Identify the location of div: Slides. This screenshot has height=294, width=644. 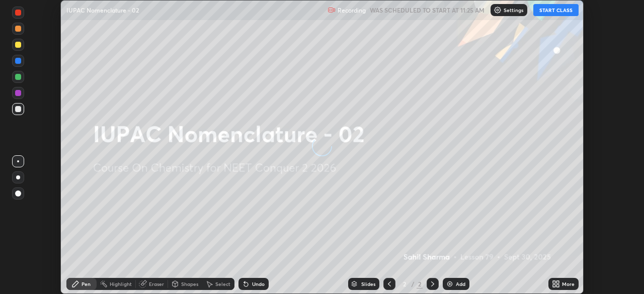
(368, 284).